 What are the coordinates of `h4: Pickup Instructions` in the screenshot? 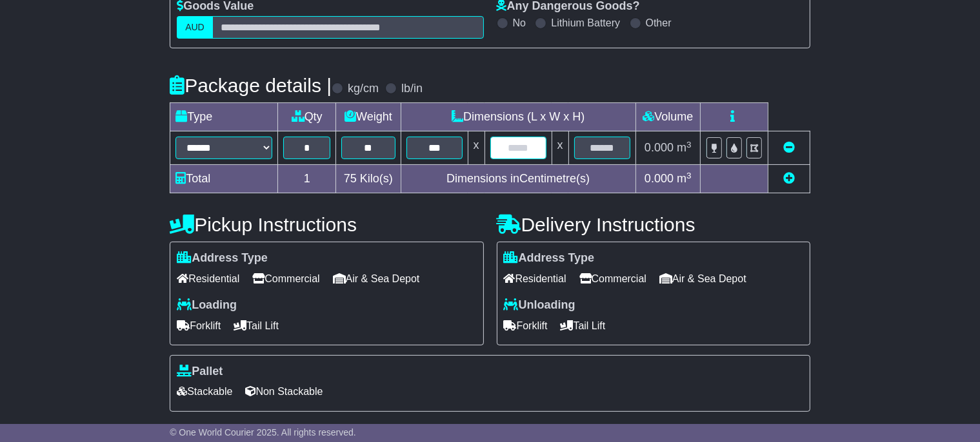 It's located at (326, 225).